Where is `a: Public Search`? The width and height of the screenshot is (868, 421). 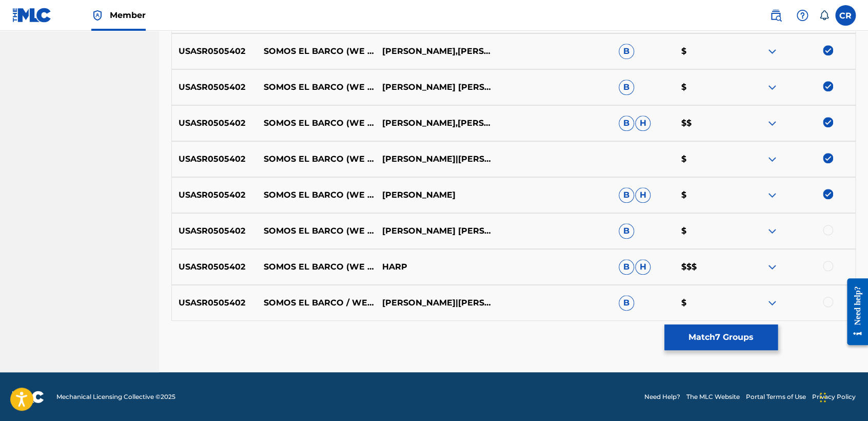 a: Public Search is located at coordinates (776, 15).